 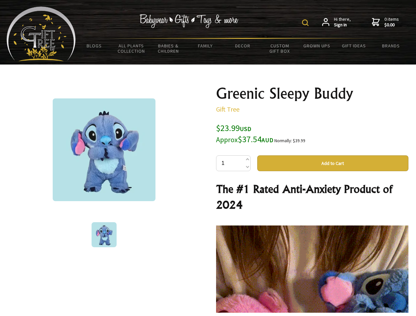 I want to click on small: Approx, so click(x=227, y=140).